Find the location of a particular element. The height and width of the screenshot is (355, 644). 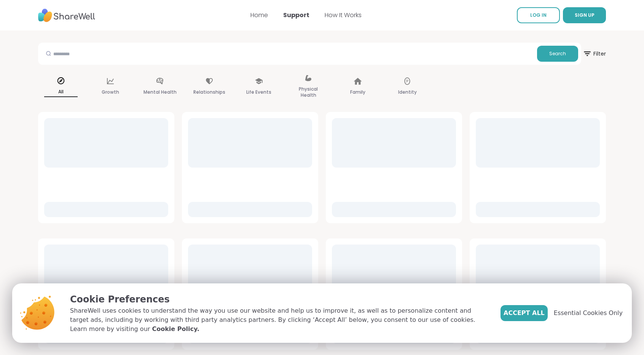

button: Search is located at coordinates (558, 54).